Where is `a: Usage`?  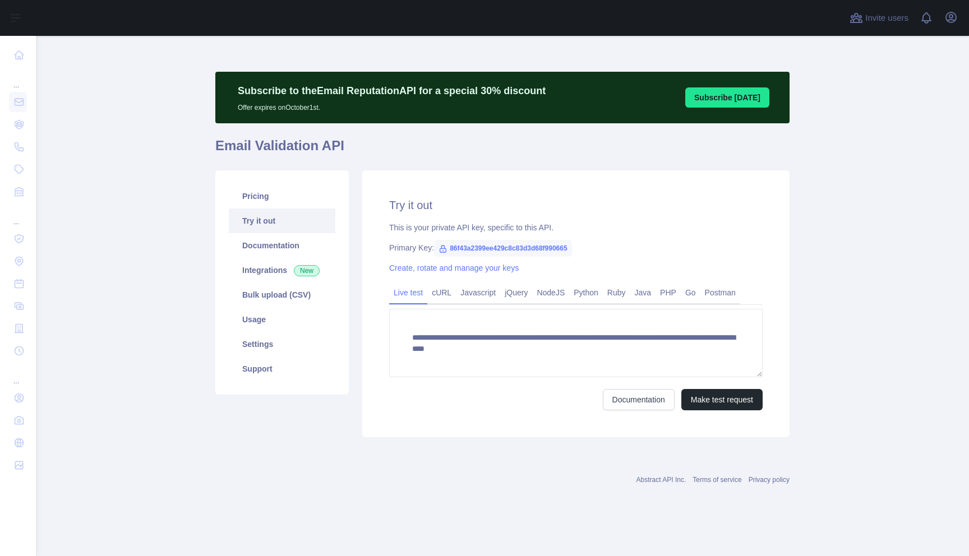
a: Usage is located at coordinates (282, 320).